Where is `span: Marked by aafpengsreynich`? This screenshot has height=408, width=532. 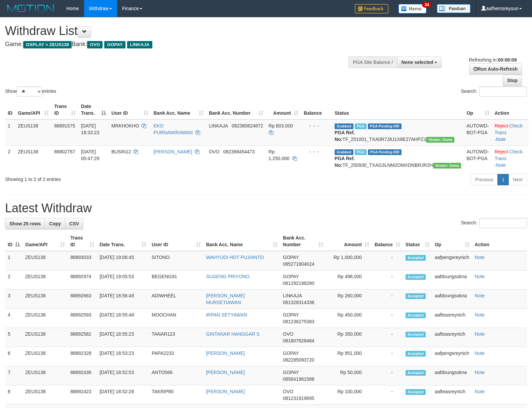
span: Marked by aafpengsreynich is located at coordinates (361, 126).